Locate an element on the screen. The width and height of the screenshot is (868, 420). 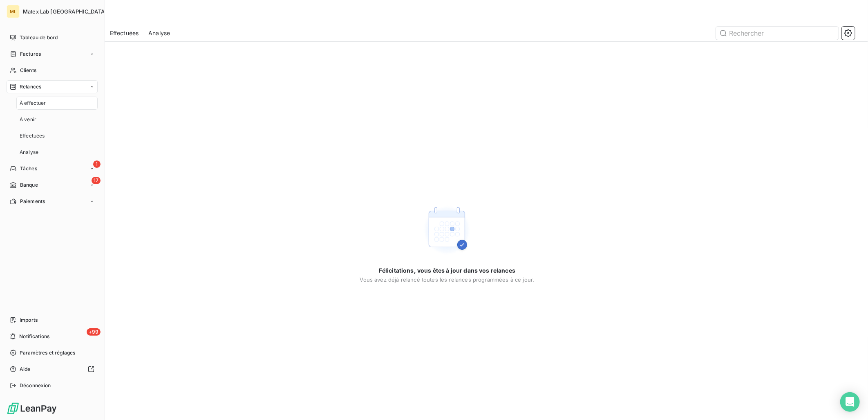
div: Open Intercom Messenger is located at coordinates (851, 402).